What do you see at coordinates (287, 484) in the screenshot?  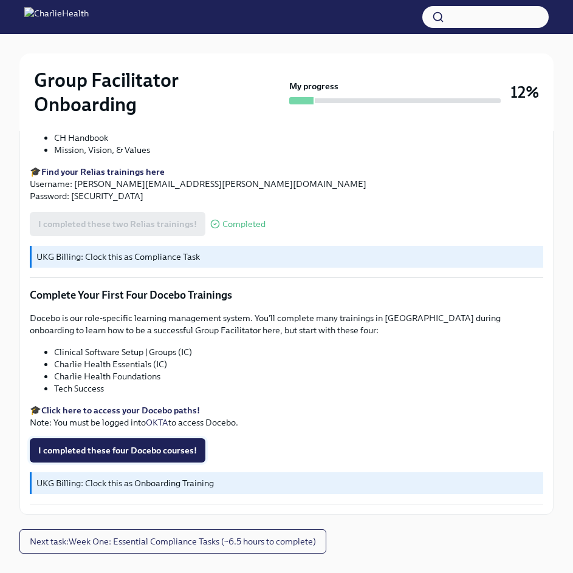 I see `p: UKG Billing: Clock this as Onboarding Training` at bounding box center [287, 484].